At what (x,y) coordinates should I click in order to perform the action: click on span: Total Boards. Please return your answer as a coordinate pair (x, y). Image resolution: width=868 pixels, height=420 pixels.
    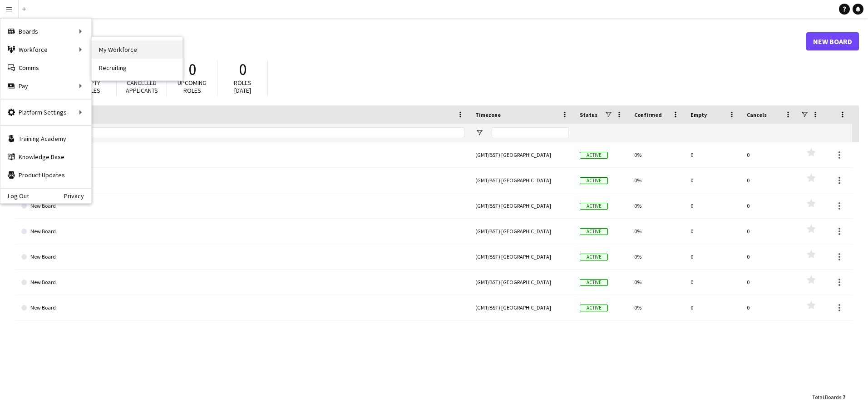
    Looking at the image, I should click on (827, 397).